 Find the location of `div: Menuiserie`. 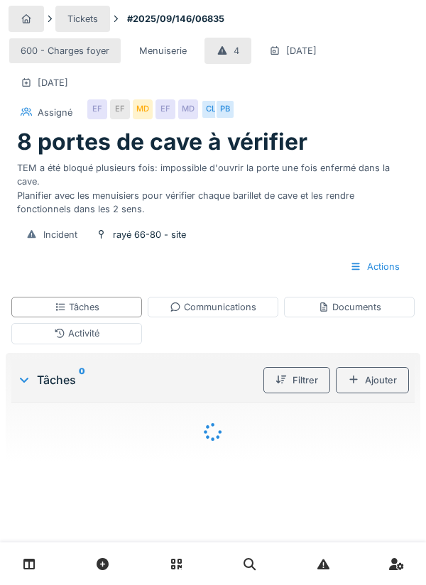

div: Menuiserie is located at coordinates (163, 50).